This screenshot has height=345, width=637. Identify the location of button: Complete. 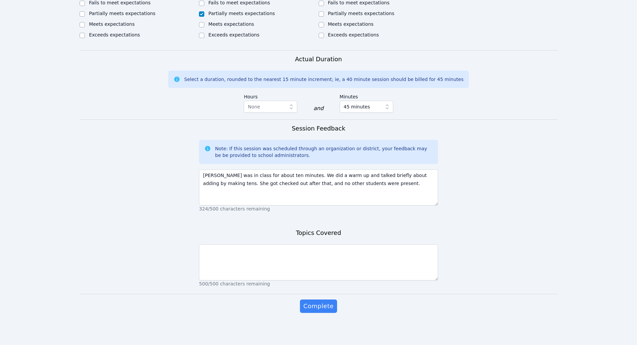
(318, 306).